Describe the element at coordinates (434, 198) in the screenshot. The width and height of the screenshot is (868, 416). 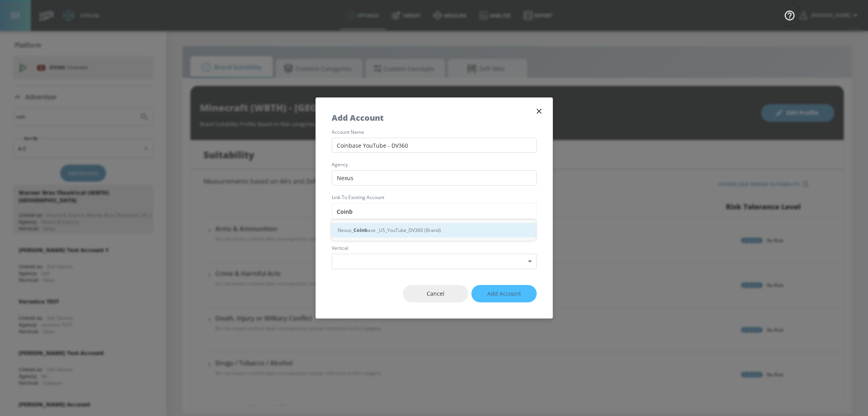
I see `label: Link to Existing Account` at that location.